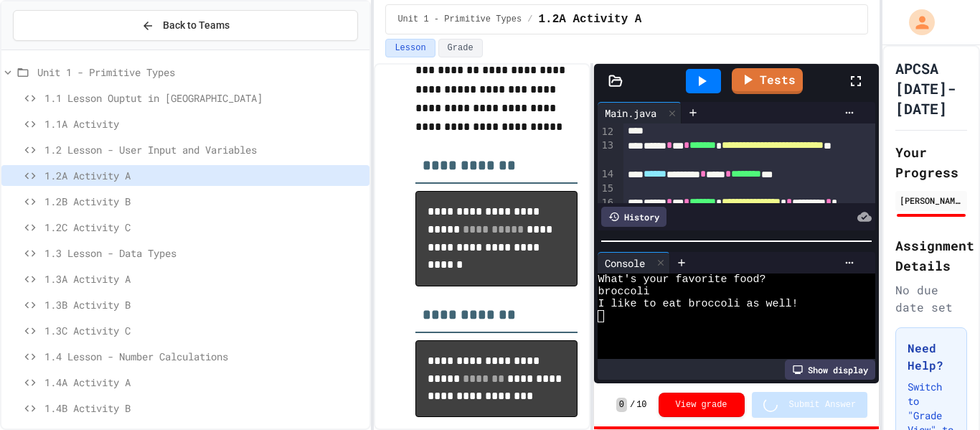  I want to click on div: No due date set, so click(931, 298).